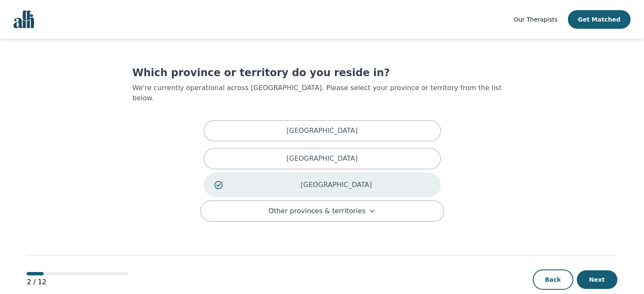 The height and width of the screenshot is (294, 644). I want to click on a: Our Therapists, so click(535, 20).